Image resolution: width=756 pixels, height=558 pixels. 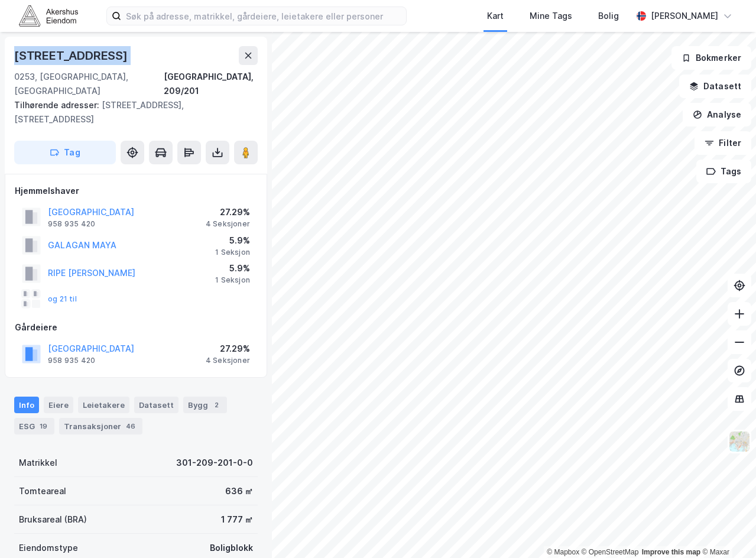 What do you see at coordinates (722, 143) in the screenshot?
I see `button: Filter` at bounding box center [722, 143].